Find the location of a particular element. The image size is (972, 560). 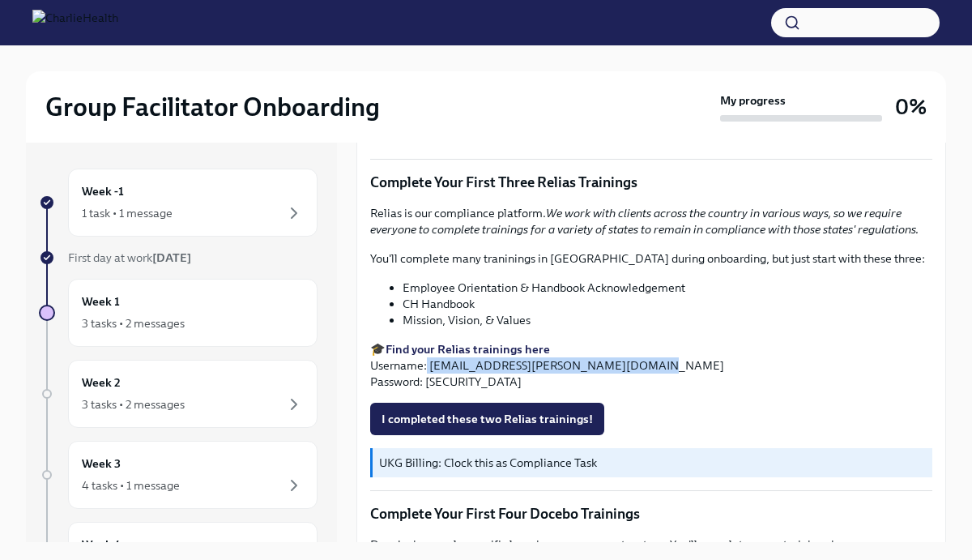

button: I completed these two Relias trainings! is located at coordinates (486, 418).